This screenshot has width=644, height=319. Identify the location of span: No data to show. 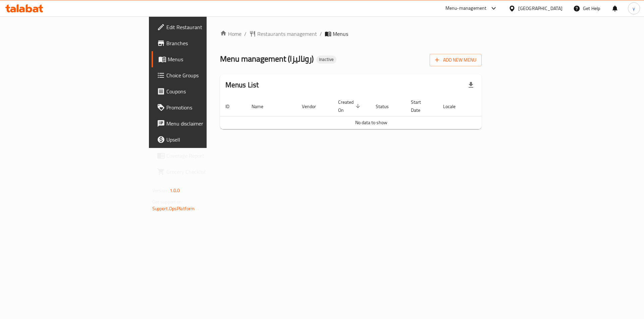
(371, 123).